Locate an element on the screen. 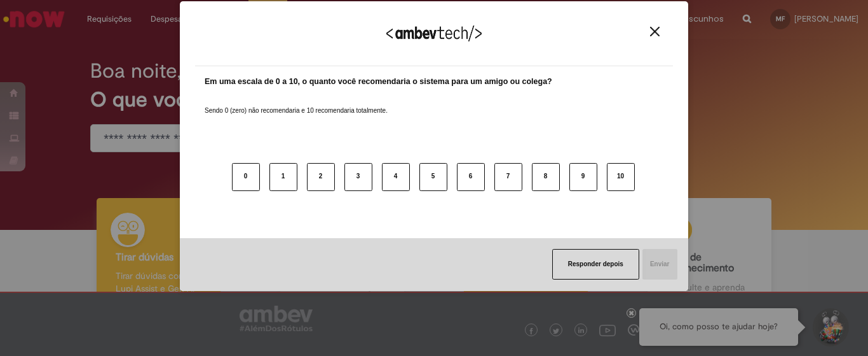 This screenshot has height=356, width=868. button: 0 is located at coordinates (246, 177).